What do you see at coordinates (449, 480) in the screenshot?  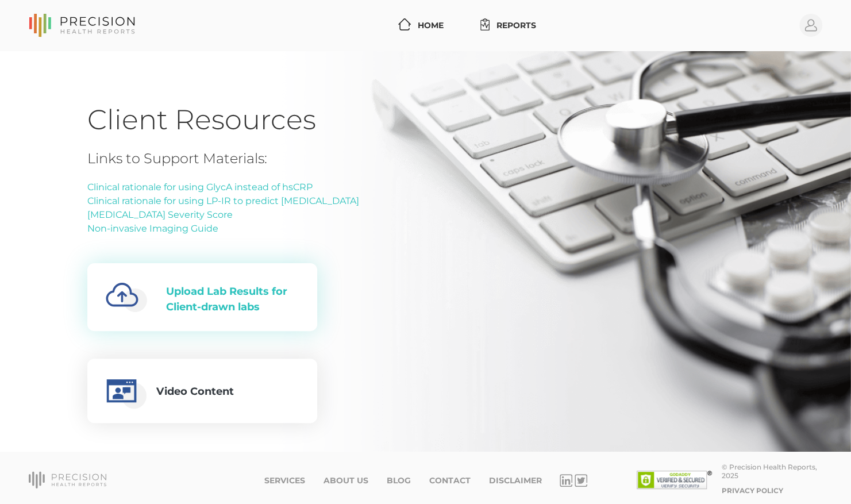 I see `a: Contact` at bounding box center [449, 480].